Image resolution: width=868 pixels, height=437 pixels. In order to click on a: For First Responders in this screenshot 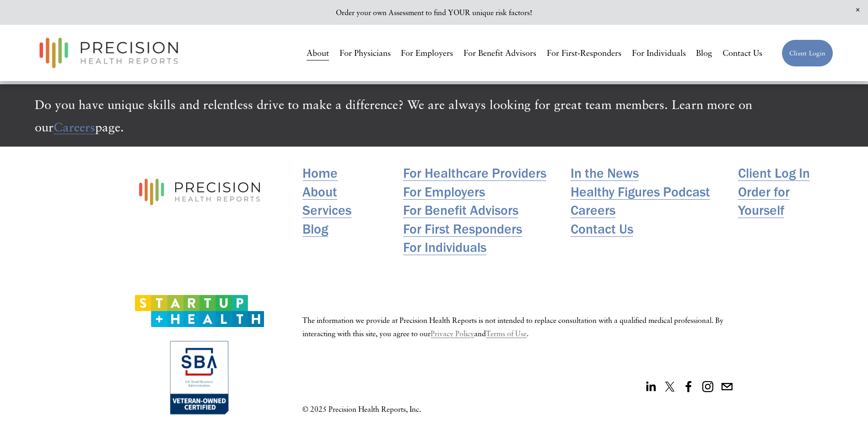, I will do `click(463, 229)`.